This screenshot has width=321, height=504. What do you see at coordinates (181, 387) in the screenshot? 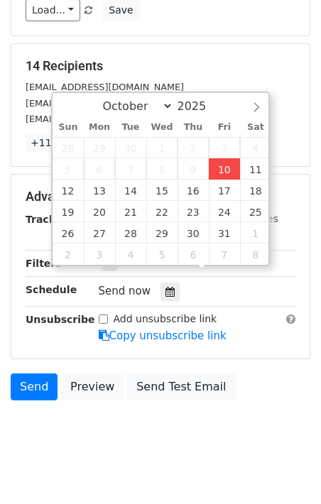
I see `a: Send Test Email` at bounding box center [181, 387].